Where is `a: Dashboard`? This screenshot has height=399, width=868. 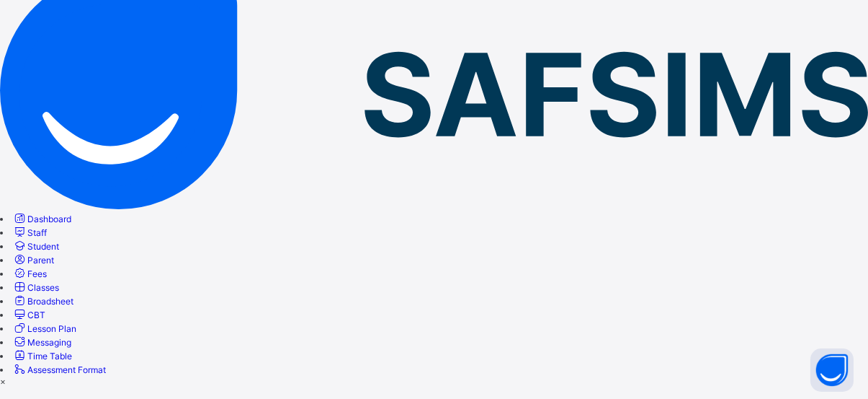 a: Dashboard is located at coordinates (42, 219).